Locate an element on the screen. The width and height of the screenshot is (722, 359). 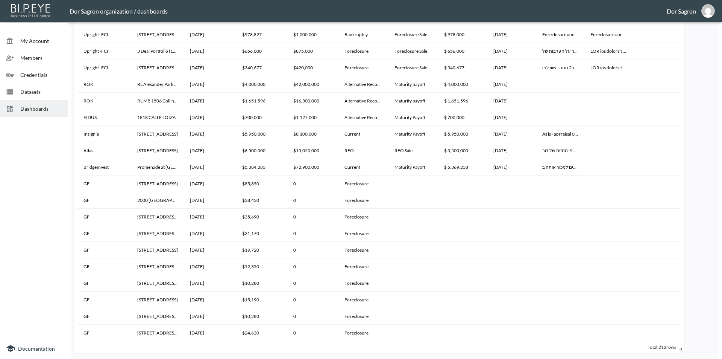
th: Current is located at coordinates (364, 167).